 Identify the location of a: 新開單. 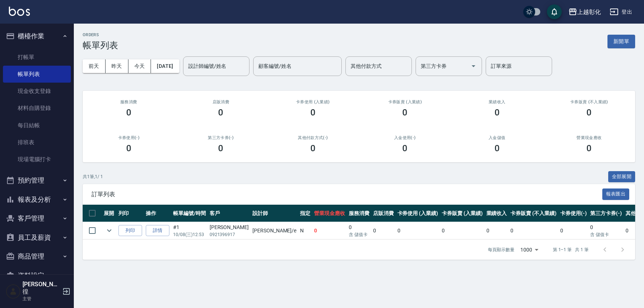
(621, 41).